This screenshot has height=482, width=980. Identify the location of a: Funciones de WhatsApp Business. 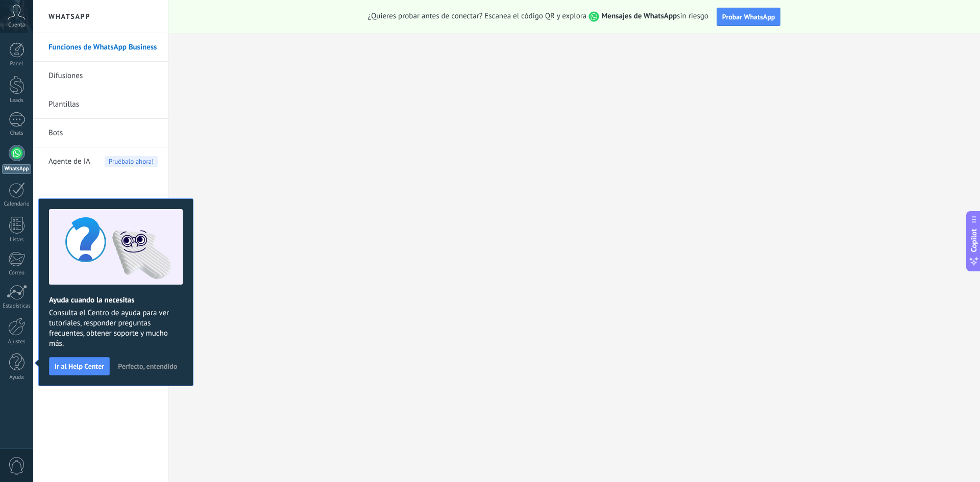
(103, 47).